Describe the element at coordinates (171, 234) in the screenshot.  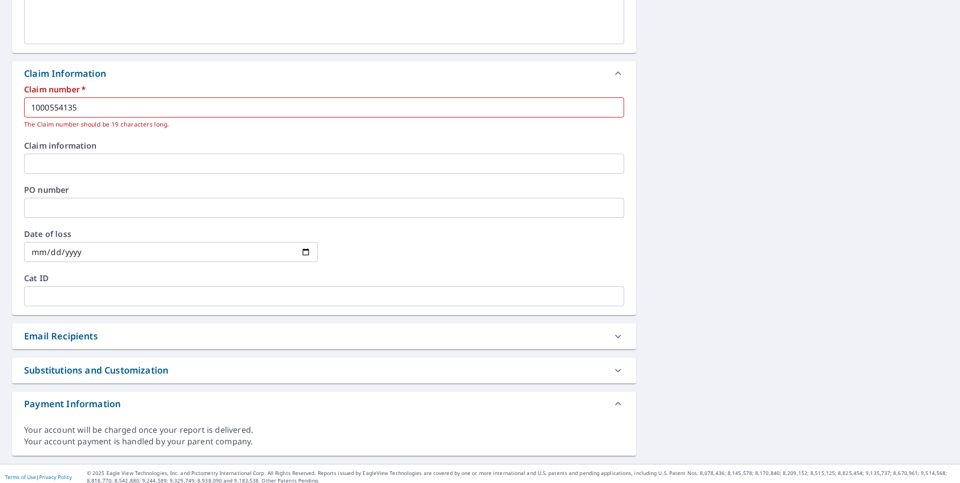
I see `label: Date of loss` at that location.